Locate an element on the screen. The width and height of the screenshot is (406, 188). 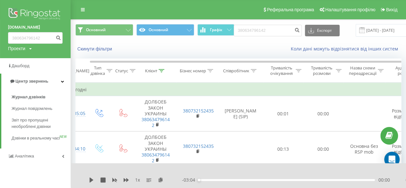
a: Центр звернень is located at coordinates (36, 81).